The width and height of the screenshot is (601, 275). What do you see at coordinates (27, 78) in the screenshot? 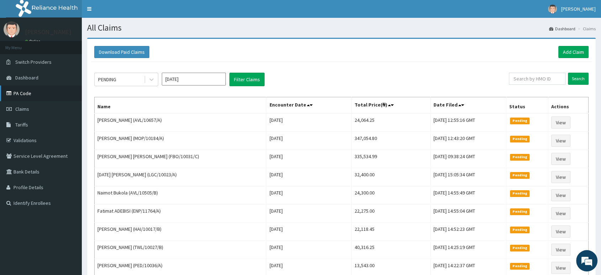
I see `span: Dashboard` at bounding box center [27, 78].